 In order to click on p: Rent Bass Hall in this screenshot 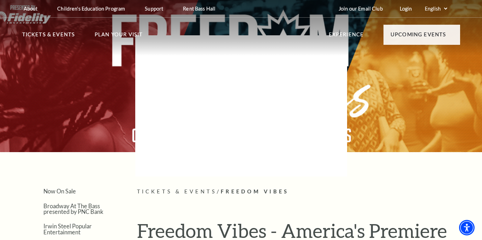, I will do `click(199, 8)`.